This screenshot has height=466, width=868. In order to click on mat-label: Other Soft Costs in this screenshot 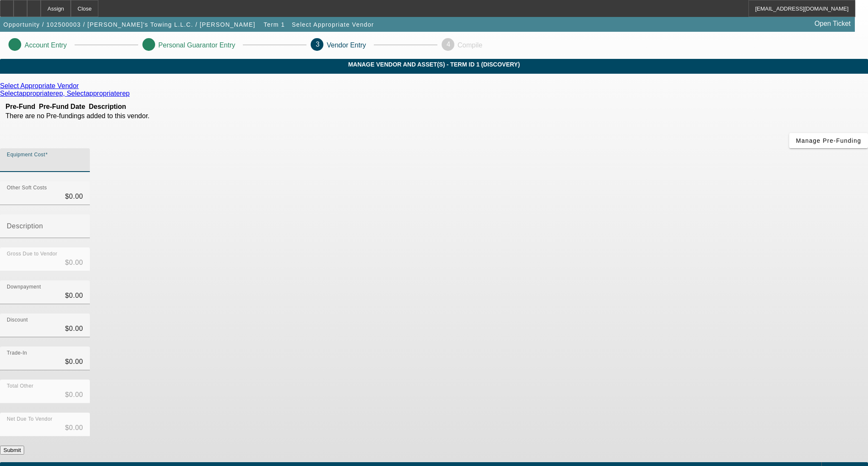, I will do `click(27, 187)`.